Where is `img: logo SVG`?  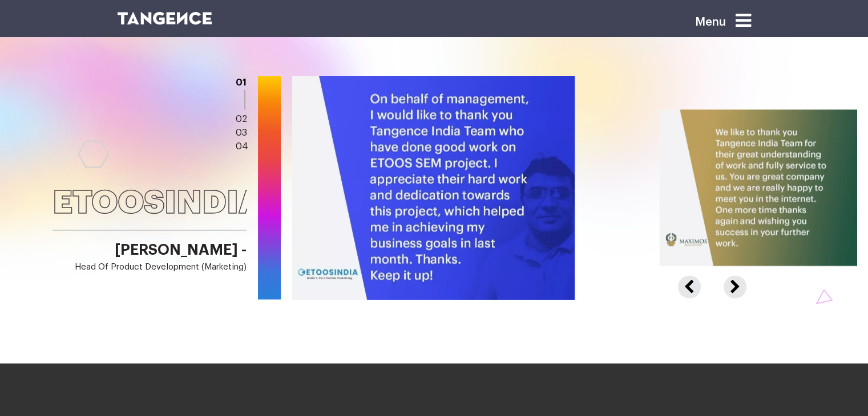 img: logo SVG is located at coordinates (165, 18).